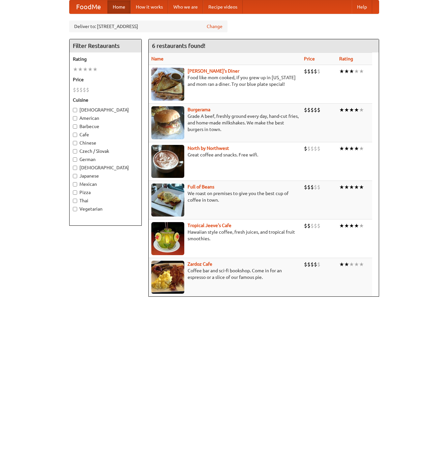  Describe the element at coordinates (75, 209) in the screenshot. I see `input: Vegetarian` at that location.